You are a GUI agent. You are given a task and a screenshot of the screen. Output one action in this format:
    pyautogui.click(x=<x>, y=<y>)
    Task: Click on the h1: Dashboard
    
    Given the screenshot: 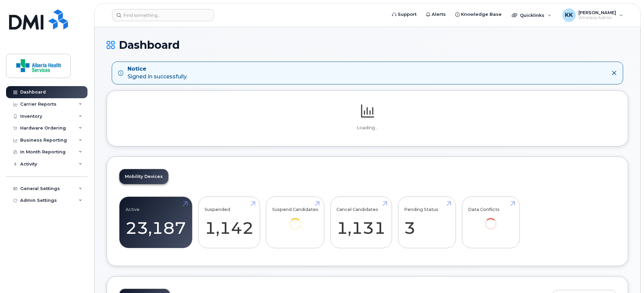 What is the action you would take?
    pyautogui.click(x=367, y=45)
    